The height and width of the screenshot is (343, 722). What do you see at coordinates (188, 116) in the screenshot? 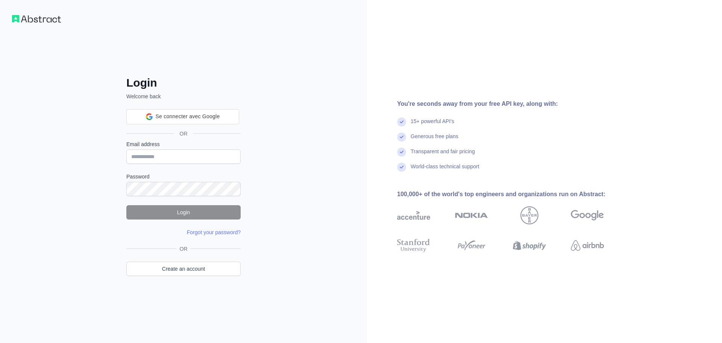
I see `span: Se connecter avec Google` at bounding box center [188, 116].